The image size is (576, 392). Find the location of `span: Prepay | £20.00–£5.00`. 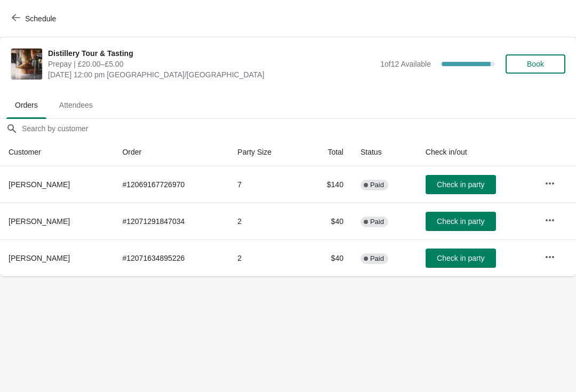

span: Prepay | £20.00–£5.00 is located at coordinates (211, 64).